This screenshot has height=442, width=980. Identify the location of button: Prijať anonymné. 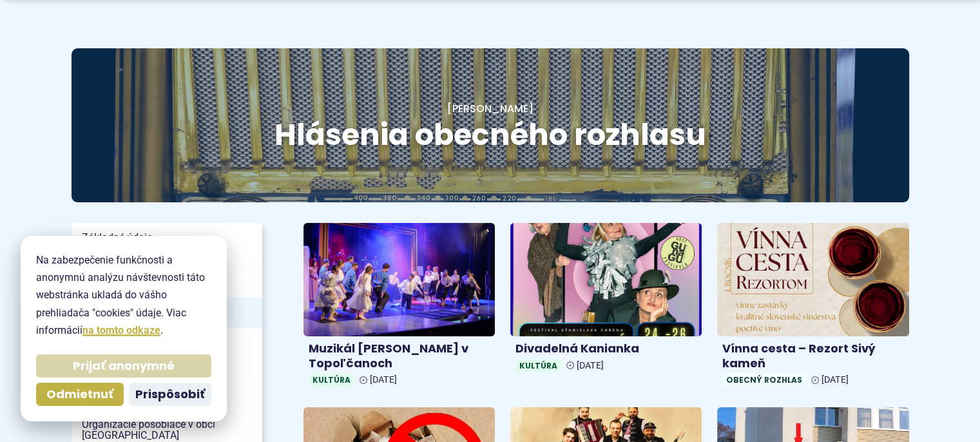
(124, 367).